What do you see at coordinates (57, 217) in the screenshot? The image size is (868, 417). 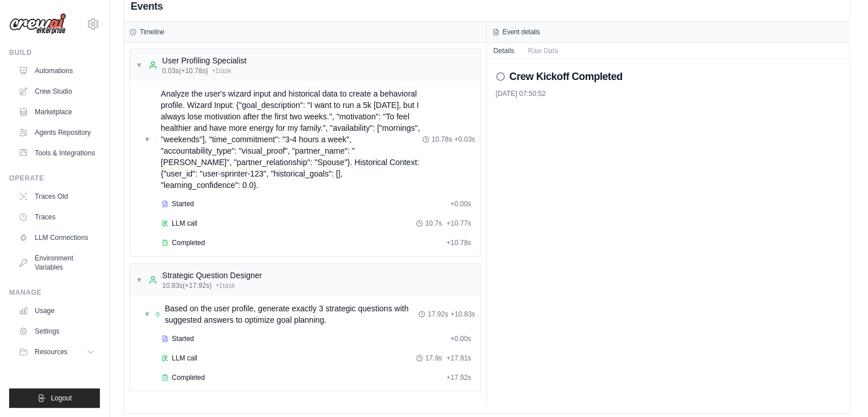 I see `a: Traces` at bounding box center [57, 217].